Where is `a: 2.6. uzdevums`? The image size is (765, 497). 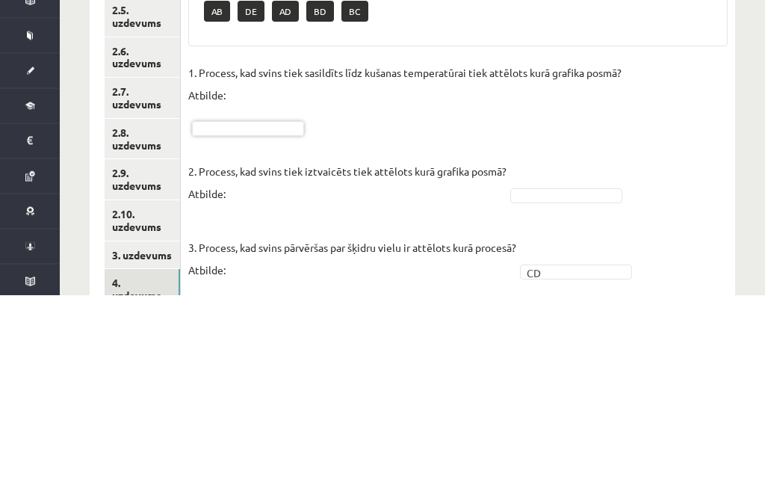
a: 2.6. uzdevums is located at coordinates (142, 260).